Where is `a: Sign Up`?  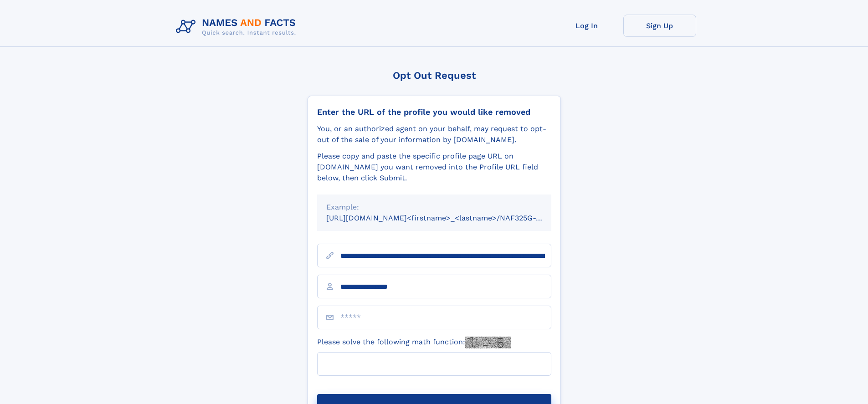 a: Sign Up is located at coordinates (660, 25).